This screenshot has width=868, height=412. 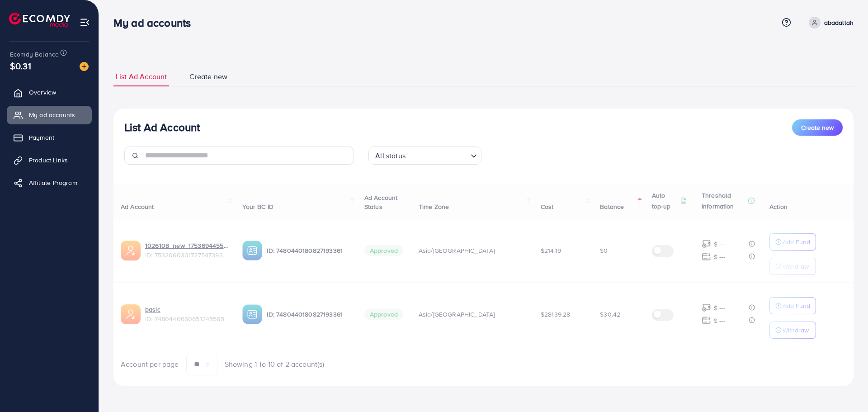 What do you see at coordinates (49, 183) in the screenshot?
I see `a: Affiliate Program` at bounding box center [49, 183].